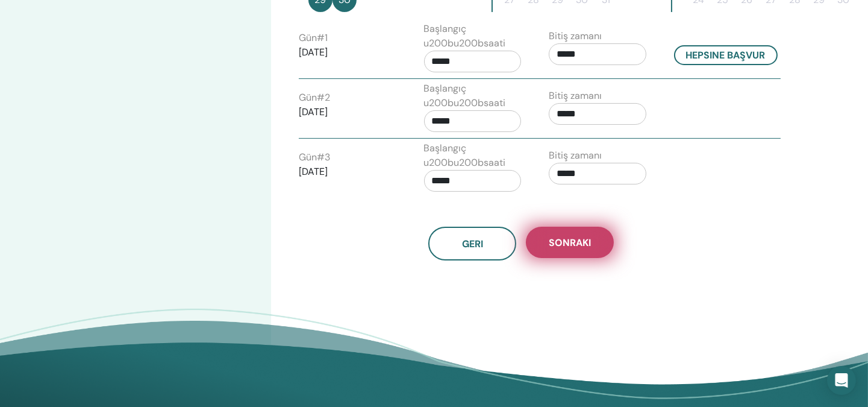  I want to click on div: Open Intercom Messenger, so click(841, 380).